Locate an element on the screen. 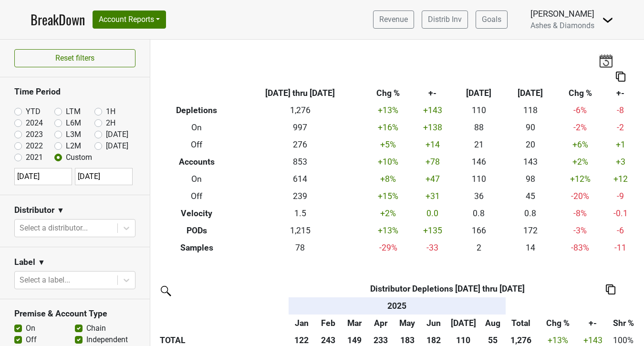  label: 2023 is located at coordinates (34, 134).